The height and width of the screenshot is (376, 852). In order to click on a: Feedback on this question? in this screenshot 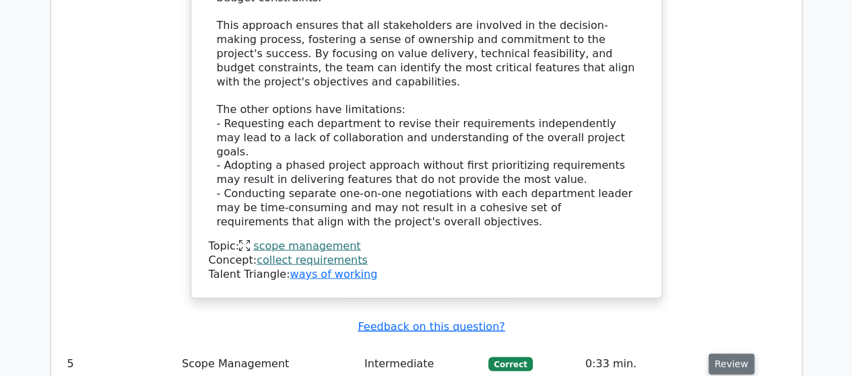, I will do `click(431, 327)`.